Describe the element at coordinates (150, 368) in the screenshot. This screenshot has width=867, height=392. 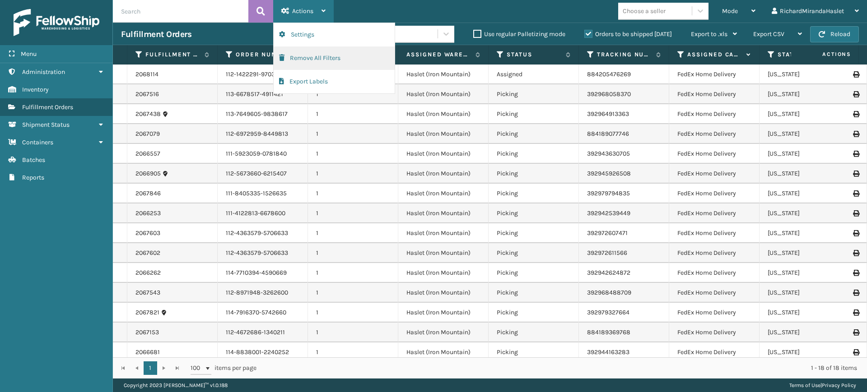
I see `a: 1` at that location.